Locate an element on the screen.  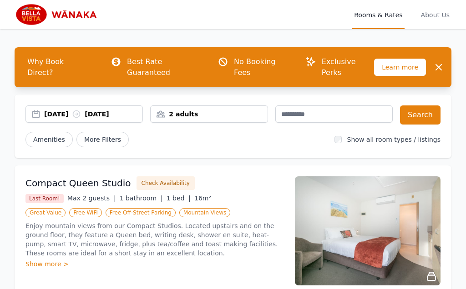
p: Enjoy mountain views from our Compact Studios. Located upstairs and on the ground floor, they fea... is located at coordinates (155, 240).